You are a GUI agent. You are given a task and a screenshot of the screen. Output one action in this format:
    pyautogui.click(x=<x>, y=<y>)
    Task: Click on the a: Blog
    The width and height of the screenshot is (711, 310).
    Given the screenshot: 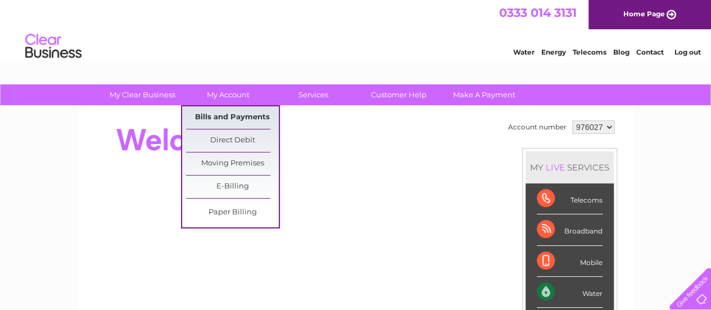 What is the action you would take?
    pyautogui.click(x=621, y=52)
    